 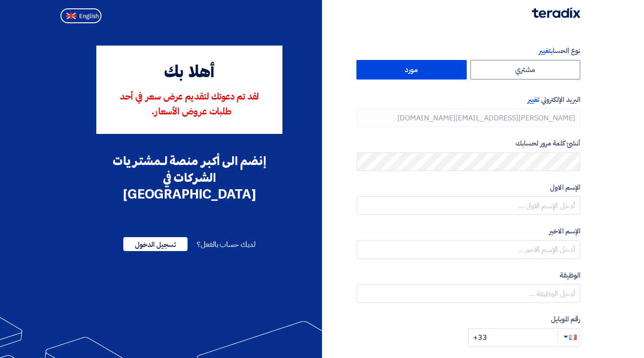 I want to click on label: رقم الموبايل, so click(x=469, y=319).